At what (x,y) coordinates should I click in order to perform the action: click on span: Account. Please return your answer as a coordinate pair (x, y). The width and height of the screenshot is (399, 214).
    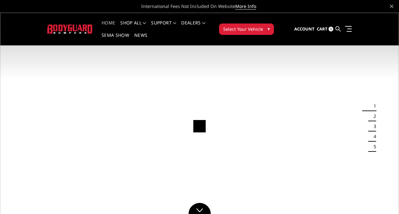
    Looking at the image, I should click on (304, 29).